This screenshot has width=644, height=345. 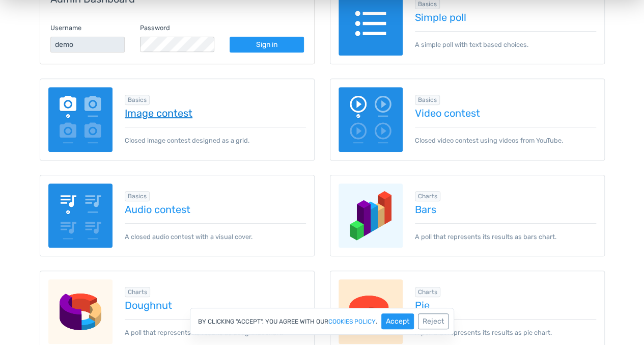 I want to click on p: Closed video contest using videos from YouTube., so click(x=505, y=136).